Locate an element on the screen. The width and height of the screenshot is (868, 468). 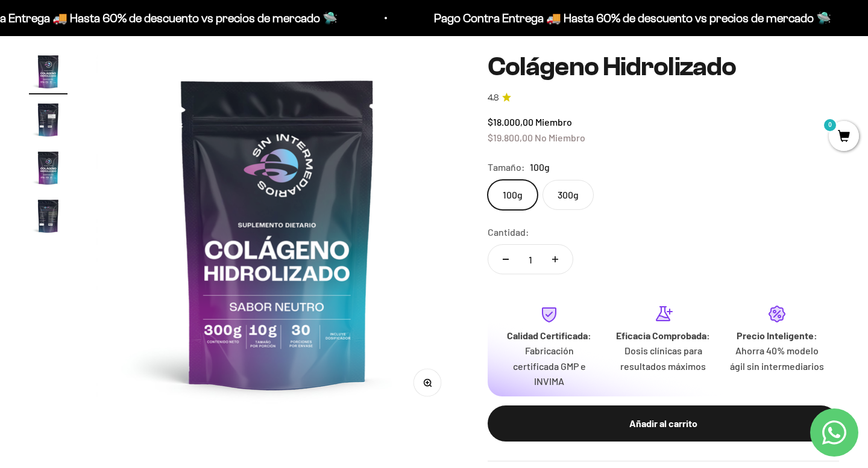
h1: Colágeno Hidrolizado is located at coordinates (662, 67).